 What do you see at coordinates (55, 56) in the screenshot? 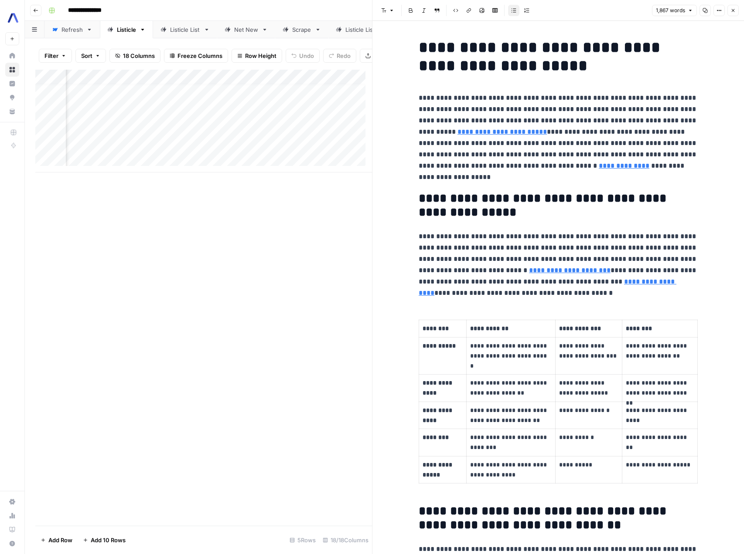
I see `button: Filter` at bounding box center [55, 56].